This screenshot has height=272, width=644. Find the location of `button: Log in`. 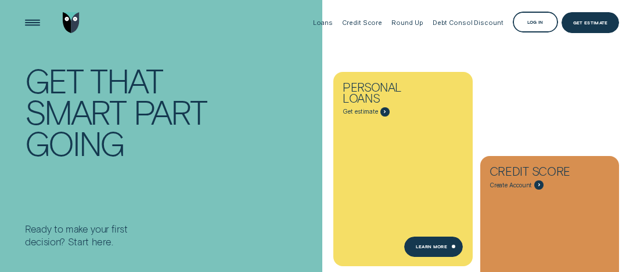

button: Log in is located at coordinates (535, 22).